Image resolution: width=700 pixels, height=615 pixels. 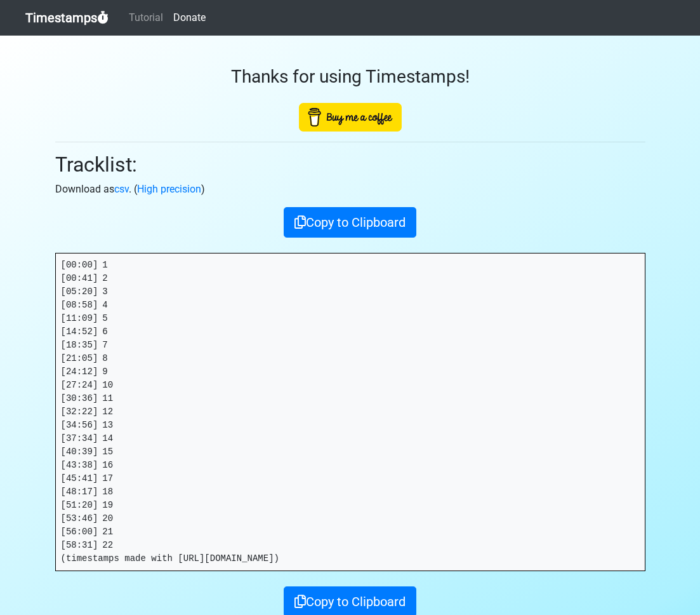 I want to click on a: High precision, so click(x=169, y=188).